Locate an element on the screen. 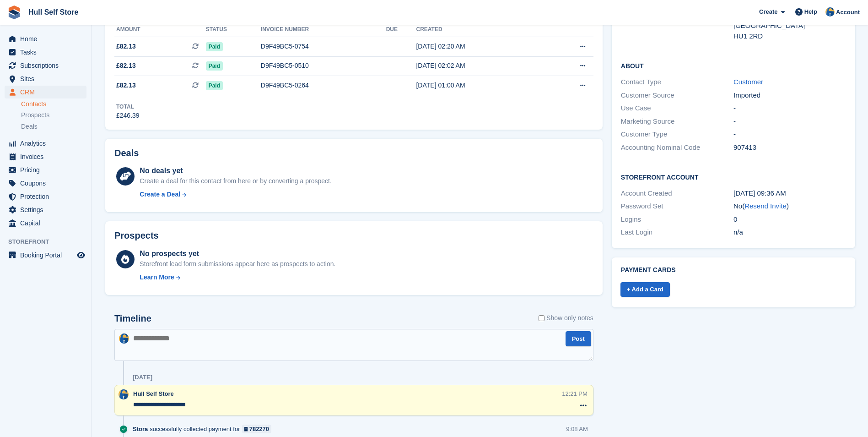 This screenshot has width=868, height=437. a: Learn More is located at coordinates (237, 277).